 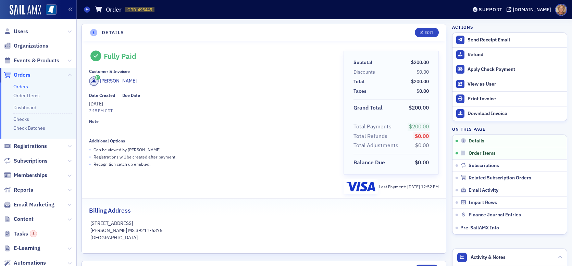 What do you see at coordinates (30, 175) in the screenshot?
I see `span: Memberships` at bounding box center [30, 175].